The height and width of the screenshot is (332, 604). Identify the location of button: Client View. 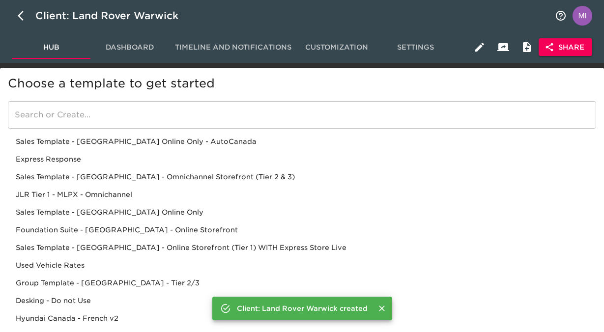
(503, 47).